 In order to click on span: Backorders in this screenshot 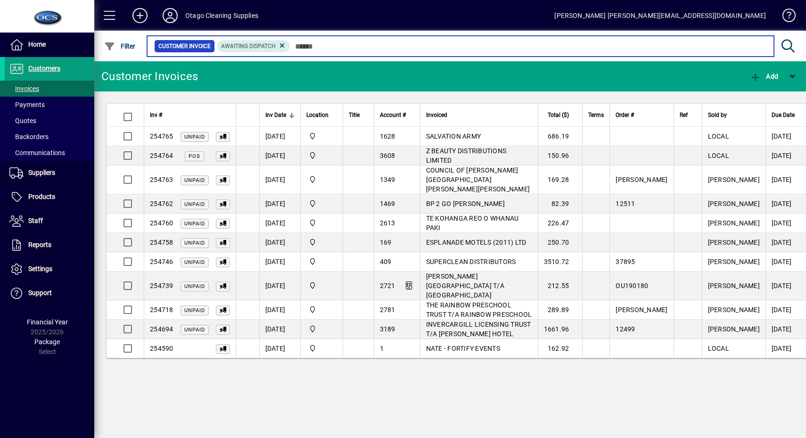, I will do `click(29, 137)`.